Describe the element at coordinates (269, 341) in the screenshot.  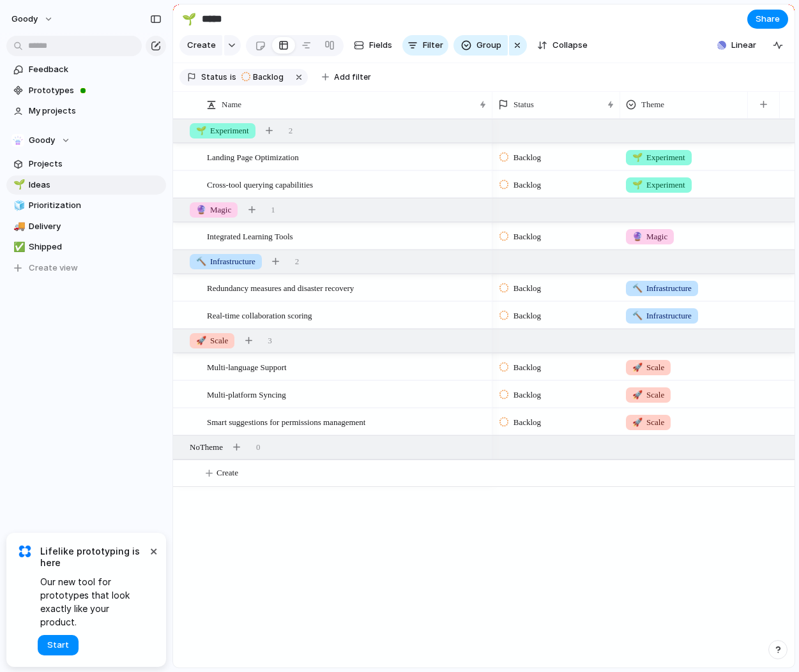
I see `span: 3` at that location.